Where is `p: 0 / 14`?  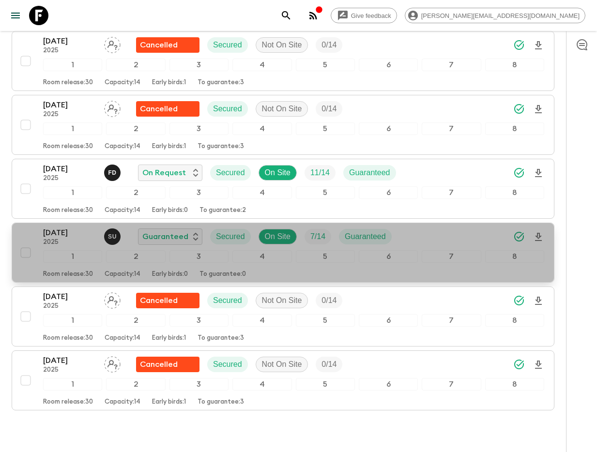
p: 0 / 14 is located at coordinates (329, 301).